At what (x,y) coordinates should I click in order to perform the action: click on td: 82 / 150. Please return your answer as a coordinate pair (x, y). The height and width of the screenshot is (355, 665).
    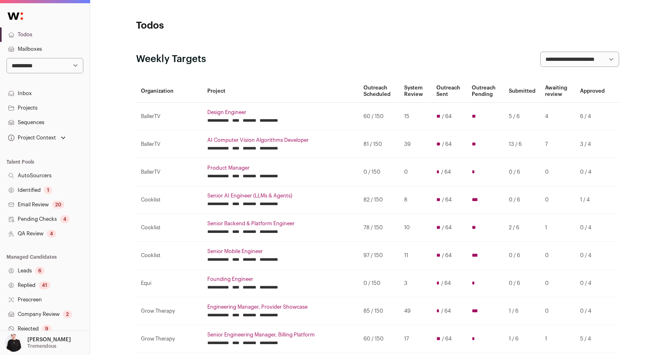
    Looking at the image, I should click on (379, 200).